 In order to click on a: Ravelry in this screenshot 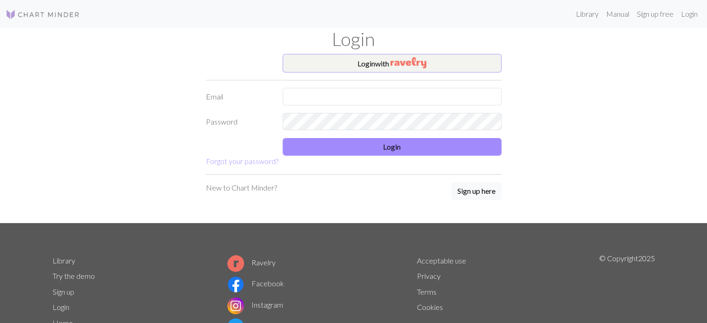, I will do `click(252, 262)`.